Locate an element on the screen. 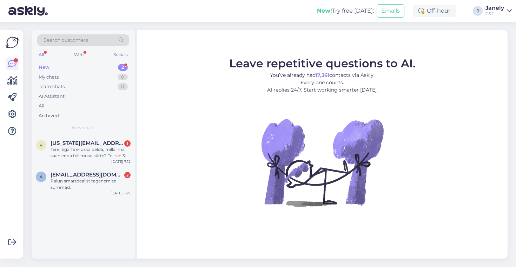  div: New is located at coordinates (44, 67).